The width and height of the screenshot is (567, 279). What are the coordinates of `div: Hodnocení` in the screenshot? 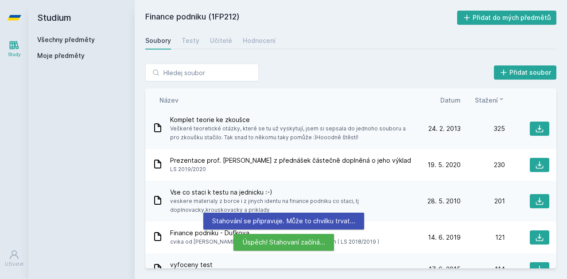 It's located at (259, 41).